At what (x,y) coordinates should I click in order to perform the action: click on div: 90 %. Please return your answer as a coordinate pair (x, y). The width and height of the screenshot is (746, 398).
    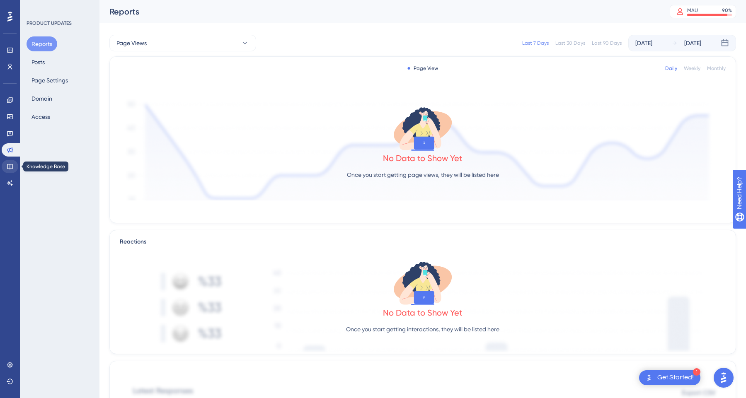
    Looking at the image, I should click on (727, 10).